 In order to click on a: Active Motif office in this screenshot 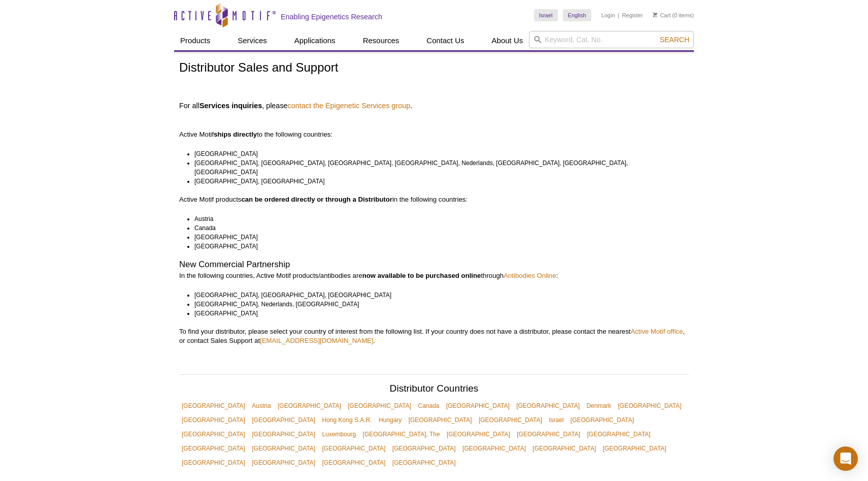, I will do `click(657, 331)`.